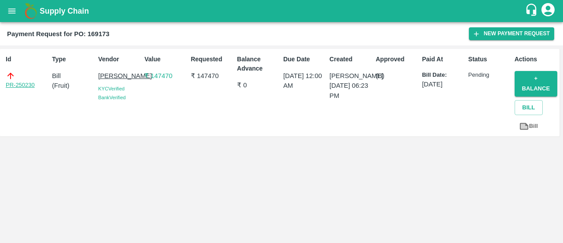 This screenshot has height=243, width=563. What do you see at coordinates (443, 75) in the screenshot?
I see `p: Bill Date:` at bounding box center [443, 75].